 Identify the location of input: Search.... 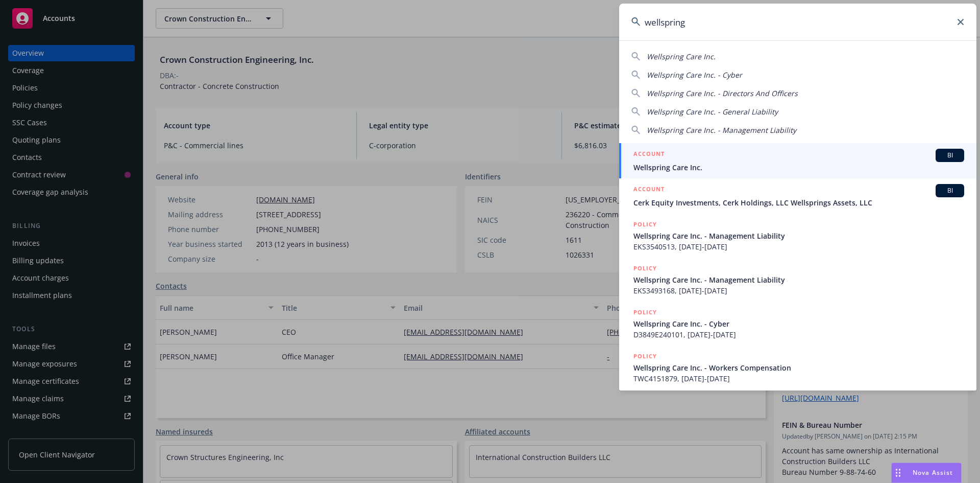
(798, 22).